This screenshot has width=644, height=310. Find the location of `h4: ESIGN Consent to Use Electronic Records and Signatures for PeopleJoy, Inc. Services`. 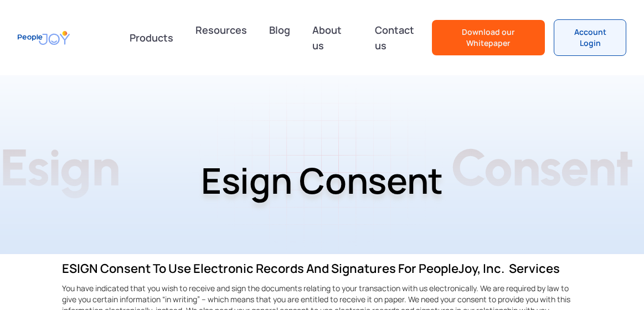

h4: ESIGN Consent to Use Electronic Records and Signatures for PeopleJoy, Inc. Services is located at coordinates (322, 268).